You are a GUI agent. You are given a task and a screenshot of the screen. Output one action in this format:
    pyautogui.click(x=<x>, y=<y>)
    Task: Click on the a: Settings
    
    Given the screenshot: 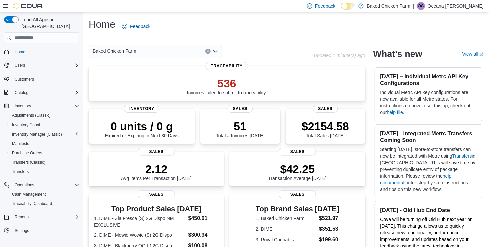 What is the action you would take?
    pyautogui.click(x=22, y=230)
    